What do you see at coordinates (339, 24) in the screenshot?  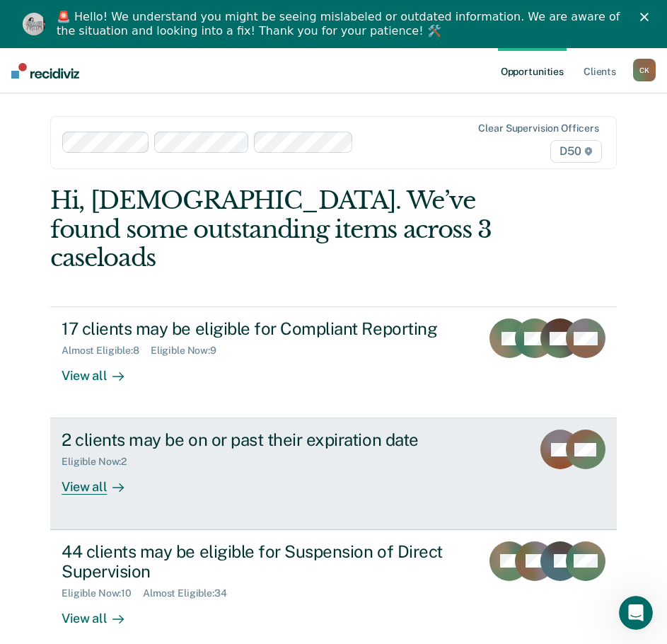 I see `div: 🚨 Hello! We understand you might be seeing mislabeled or outdated information. We are aware of th...` at bounding box center [339, 24].